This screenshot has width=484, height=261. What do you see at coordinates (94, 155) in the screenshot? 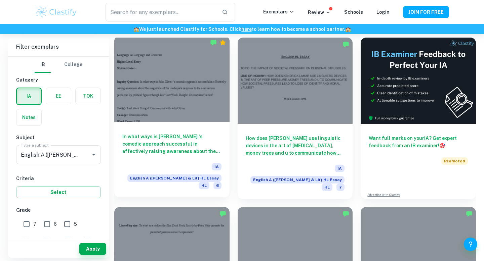
I see `button: Open` at bounding box center [94, 155].